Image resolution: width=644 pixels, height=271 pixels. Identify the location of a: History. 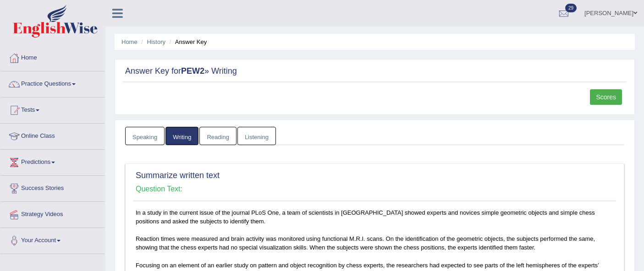
(156, 41).